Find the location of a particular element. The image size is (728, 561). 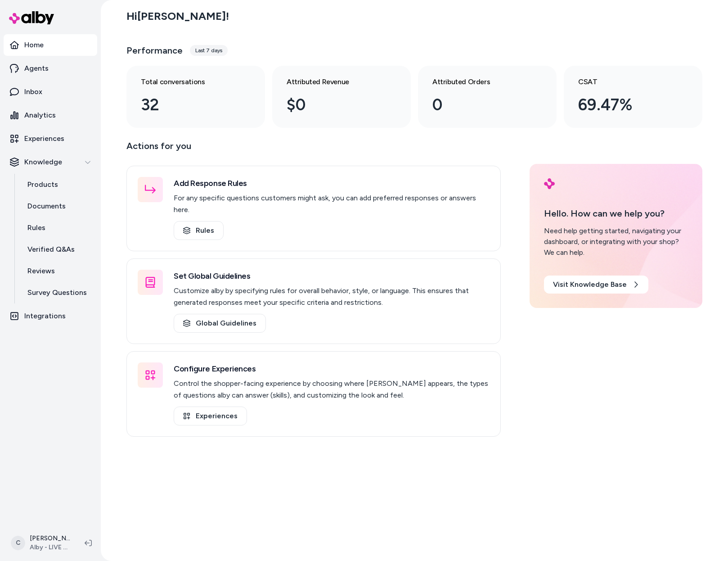

div: Last 7 days is located at coordinates (209, 51).